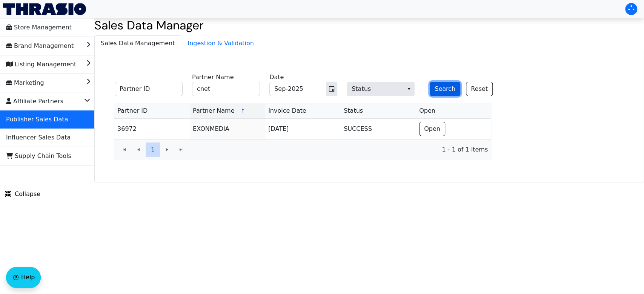 Image resolution: width=644 pixels, height=294 pixels. Describe the element at coordinates (133, 111) in the screenshot. I see `span: Partner ID` at that location.